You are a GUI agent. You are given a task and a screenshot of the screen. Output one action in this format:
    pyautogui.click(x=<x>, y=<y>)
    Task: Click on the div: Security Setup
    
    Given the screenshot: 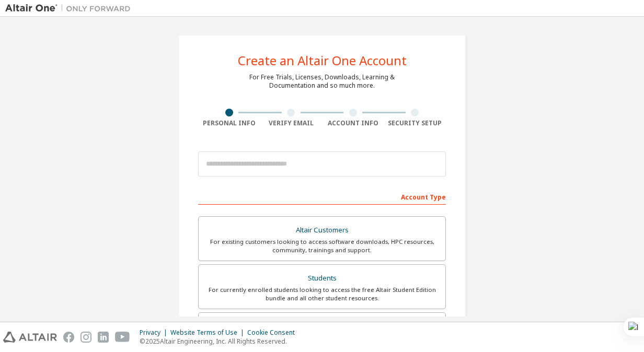 What is the action you would take?
    pyautogui.click(x=415, y=123)
    